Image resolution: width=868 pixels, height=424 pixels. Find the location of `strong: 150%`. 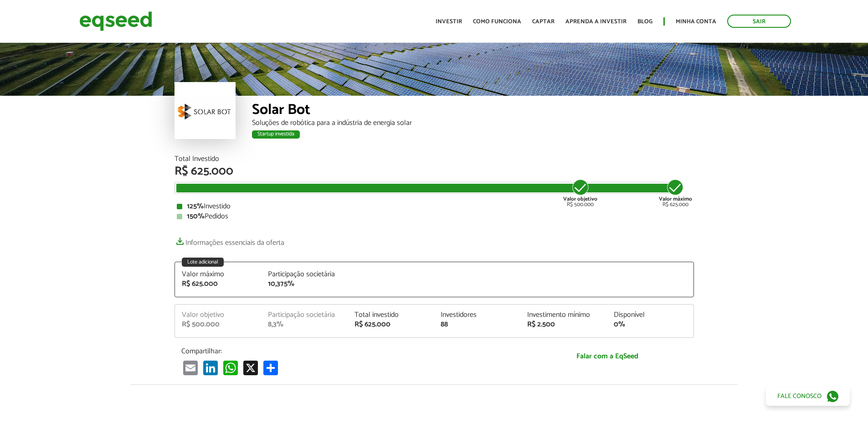

strong: 150% is located at coordinates (196, 216).